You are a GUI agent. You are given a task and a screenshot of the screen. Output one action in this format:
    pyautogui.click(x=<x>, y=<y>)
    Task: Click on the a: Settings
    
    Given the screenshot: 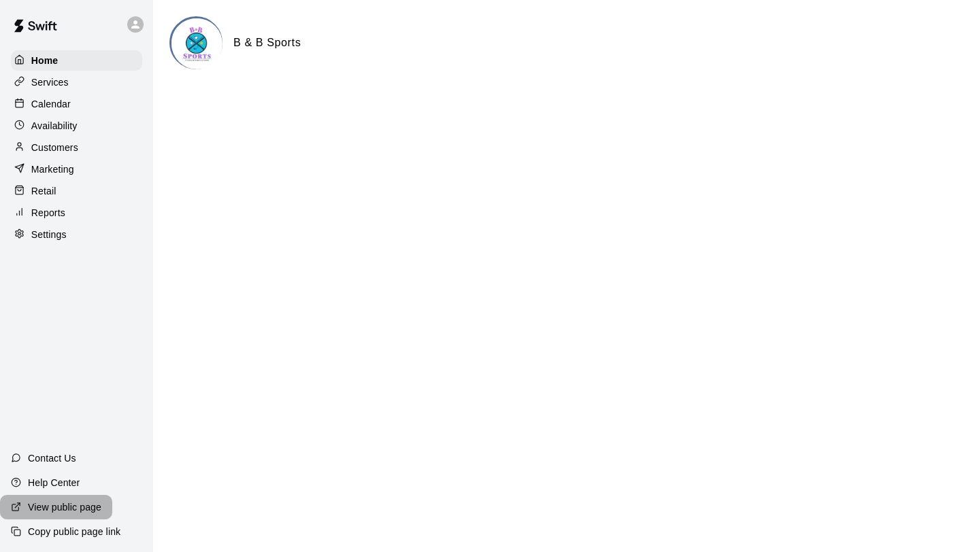 What is the action you would take?
    pyautogui.click(x=76, y=234)
    